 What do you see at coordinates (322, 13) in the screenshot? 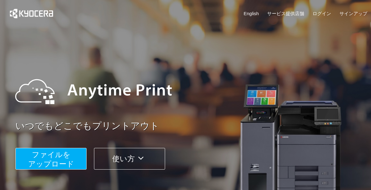
I see `a: ログイン` at bounding box center [322, 13].